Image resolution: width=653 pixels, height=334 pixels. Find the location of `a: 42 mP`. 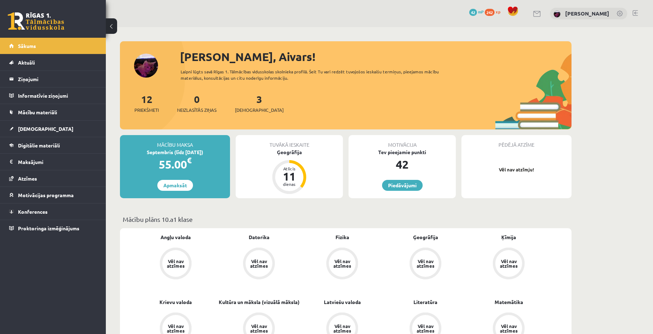

a: 42 mP is located at coordinates (476, 12).